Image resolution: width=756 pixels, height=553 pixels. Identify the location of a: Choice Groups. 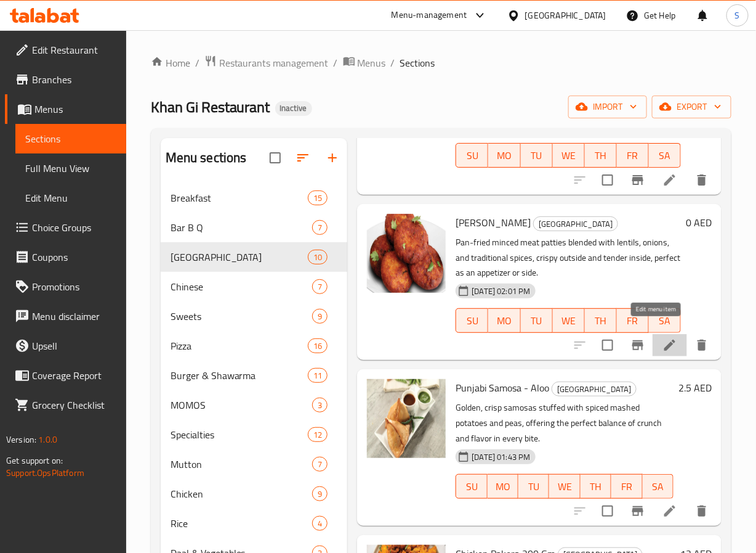
(65, 227).